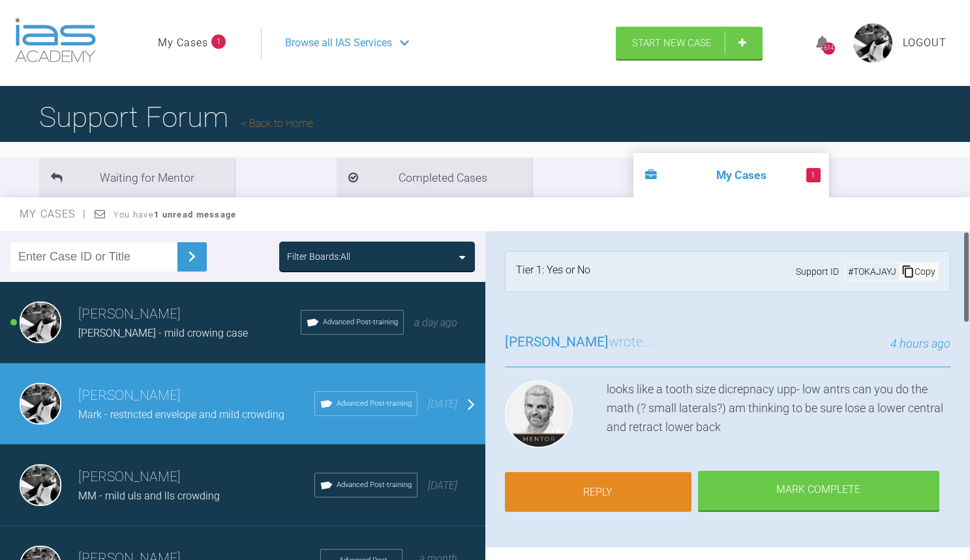  What do you see at coordinates (817, 272) in the screenshot?
I see `span: Support ID` at bounding box center [817, 272].